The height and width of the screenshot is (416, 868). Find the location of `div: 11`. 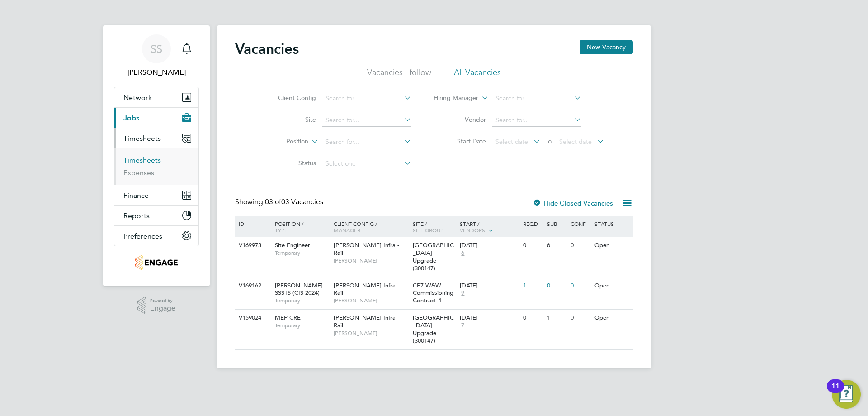

div: 11 is located at coordinates (835, 392).